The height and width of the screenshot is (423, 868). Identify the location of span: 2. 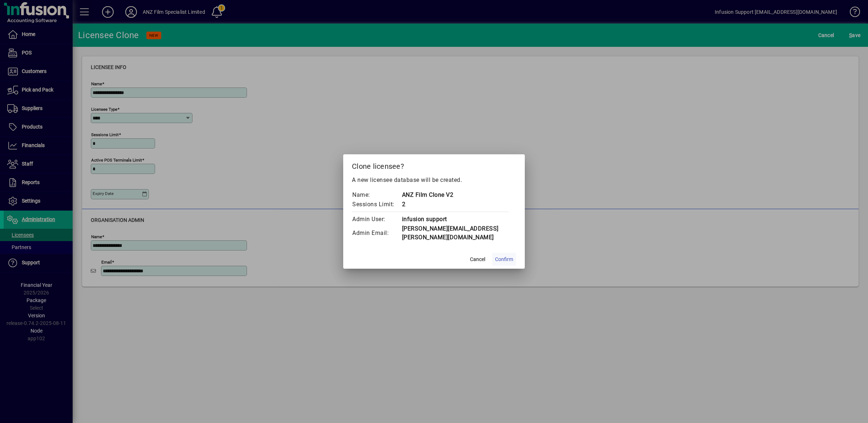
(404, 204).